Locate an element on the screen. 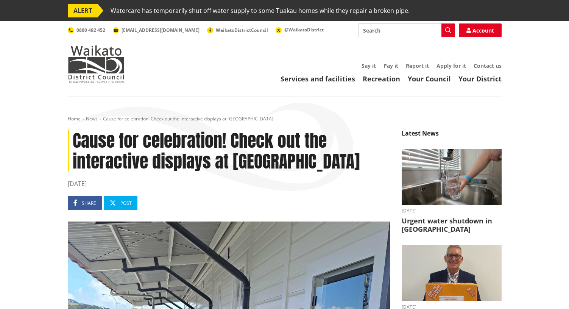  a: News is located at coordinates (92, 119).